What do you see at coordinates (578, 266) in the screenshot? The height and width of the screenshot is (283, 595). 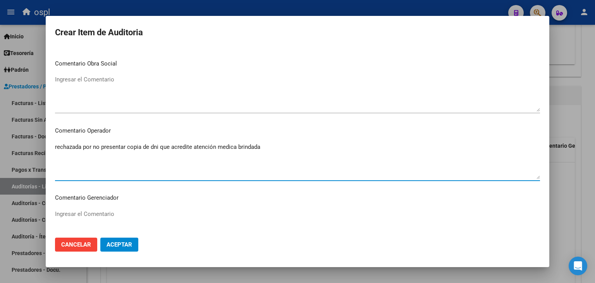 I see `div: Open Intercom Messenger` at bounding box center [578, 266].